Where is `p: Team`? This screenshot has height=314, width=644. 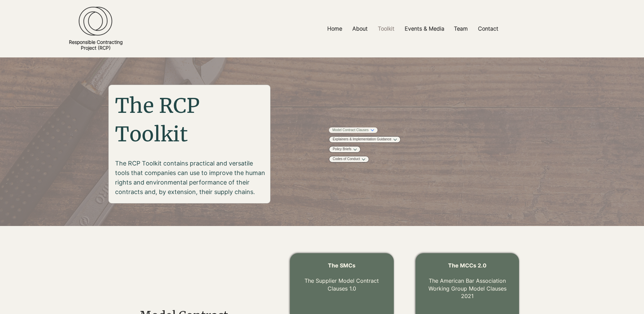
p: Team is located at coordinates (461, 28).